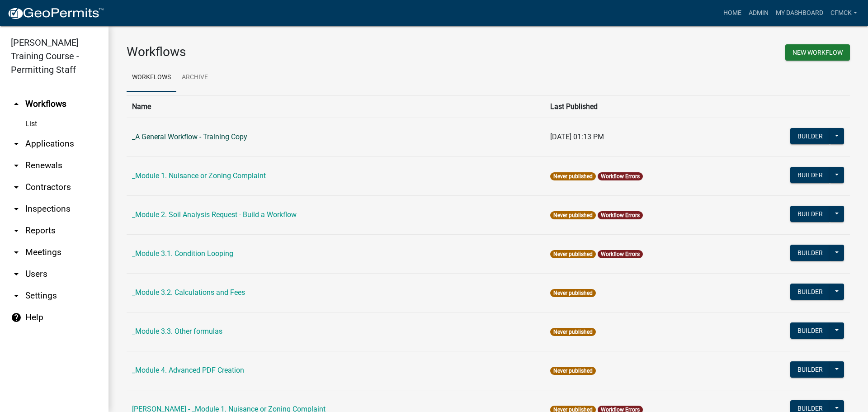 The image size is (868, 412). Describe the element at coordinates (177, 331) in the screenshot. I see `a: _Module 3.3. Other formulas` at that location.